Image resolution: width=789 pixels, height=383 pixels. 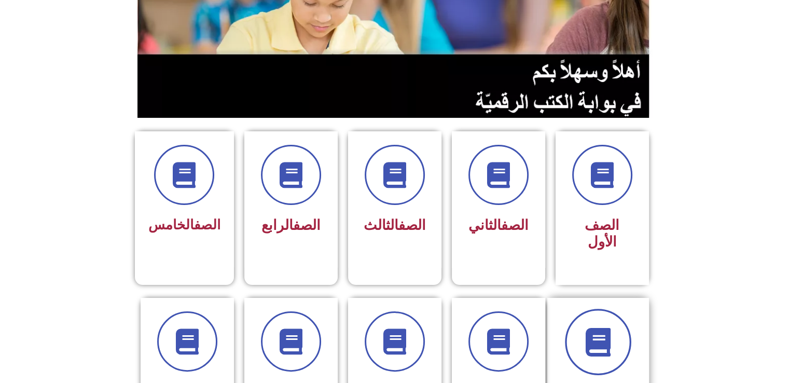 I want to click on span: الصف الأول, so click(x=602, y=233).